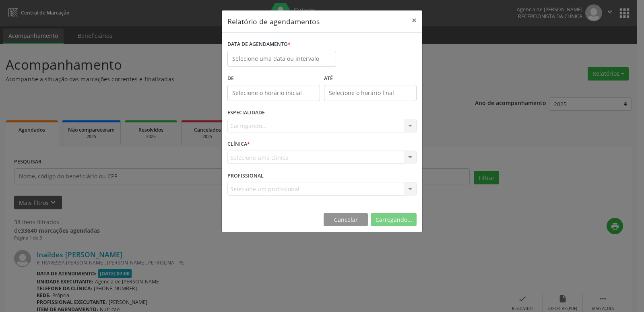  What do you see at coordinates (274, 93) in the screenshot?
I see `input: Selecione o horário inicial` at bounding box center [274, 93].